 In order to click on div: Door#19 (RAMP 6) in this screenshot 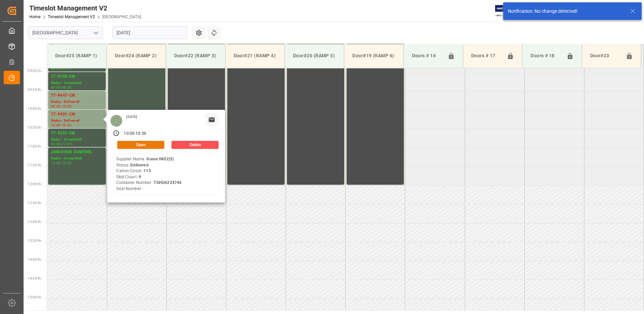, I will do `click(373, 55)`.